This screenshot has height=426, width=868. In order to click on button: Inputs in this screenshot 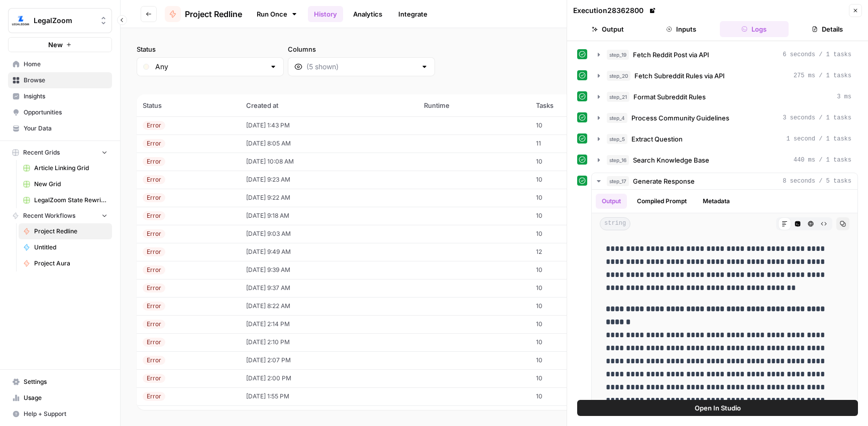, I will do `click(682, 29)`.